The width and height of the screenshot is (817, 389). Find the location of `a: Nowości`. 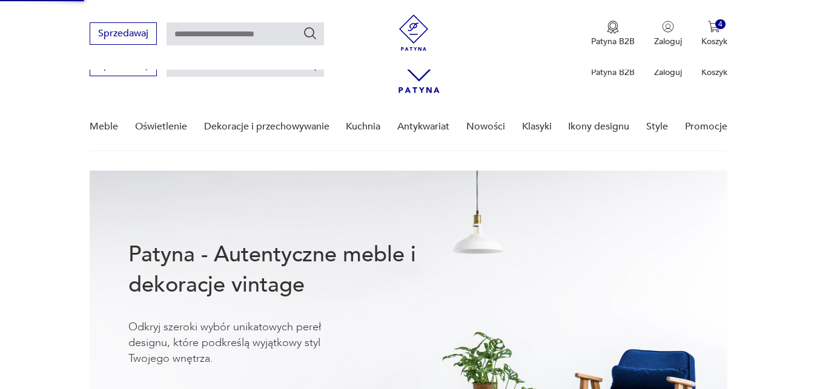

a: Nowości is located at coordinates (486, 127).